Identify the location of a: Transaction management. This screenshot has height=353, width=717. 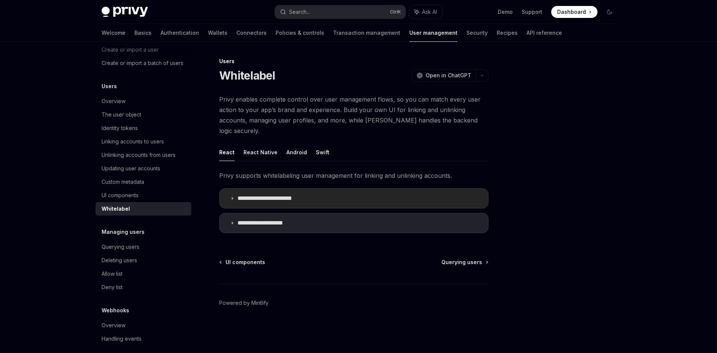
(367, 33).